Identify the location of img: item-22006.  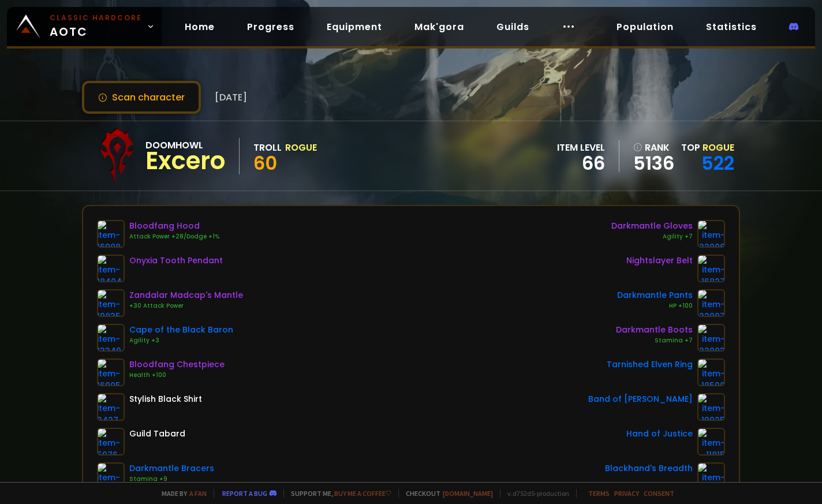
(711, 234).